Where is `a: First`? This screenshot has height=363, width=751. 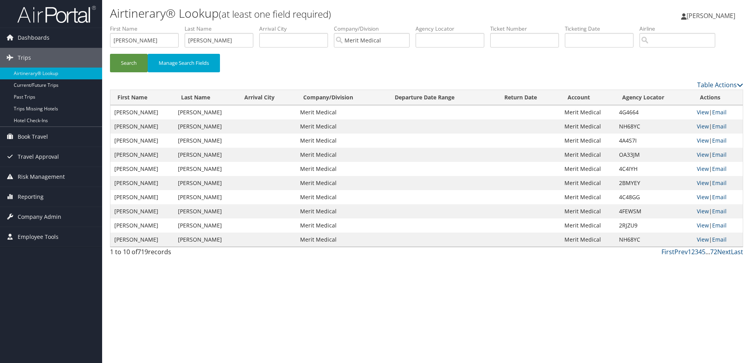
a: First is located at coordinates (667, 252).